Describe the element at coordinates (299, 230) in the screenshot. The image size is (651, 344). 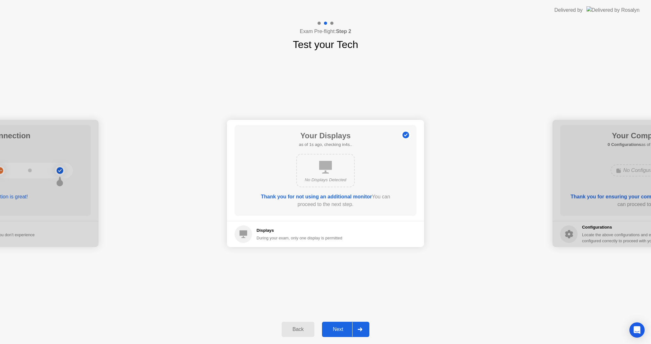
I see `h5: Displays` at that location.